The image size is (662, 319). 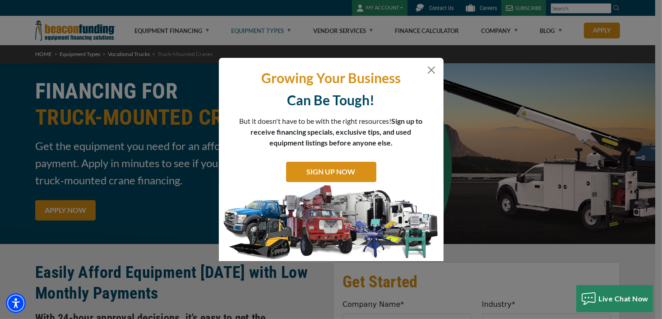 What do you see at coordinates (331, 132) in the screenshot?
I see `p: But it doesn't have to be with the right resources!` at bounding box center [331, 132].